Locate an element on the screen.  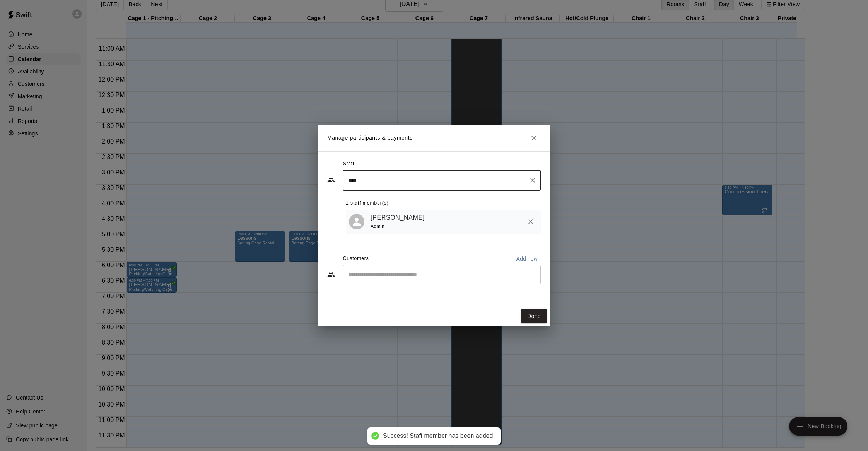
svg: Customers is located at coordinates (331, 274).